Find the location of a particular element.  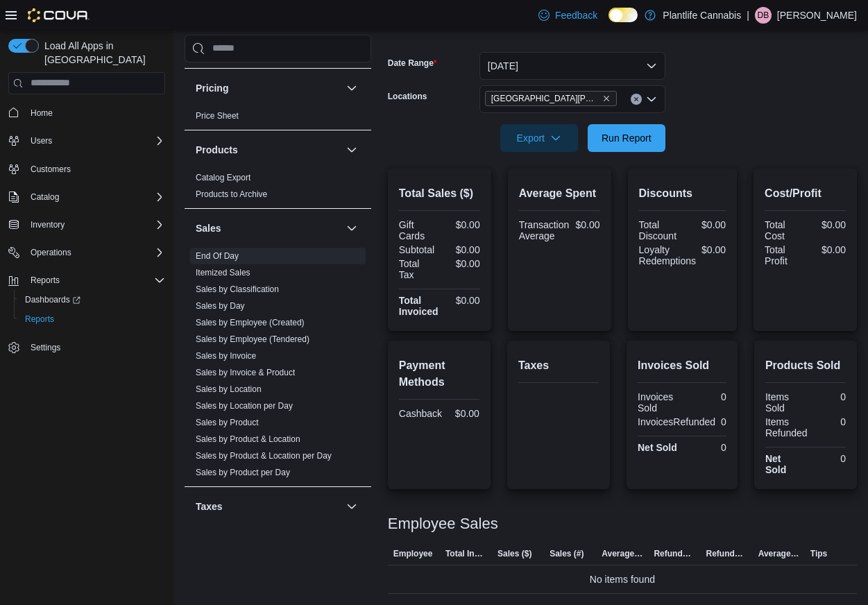

h2: Total Sales ($) is located at coordinates (439, 193).